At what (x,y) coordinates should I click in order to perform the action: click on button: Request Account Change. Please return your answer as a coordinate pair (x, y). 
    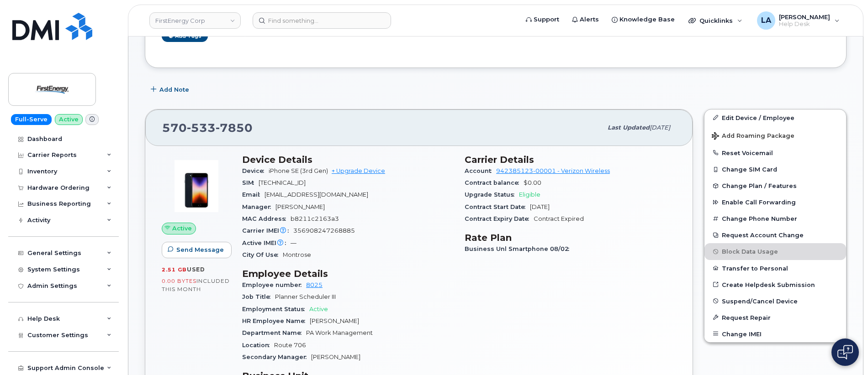
    Looking at the image, I should click on (775, 235).